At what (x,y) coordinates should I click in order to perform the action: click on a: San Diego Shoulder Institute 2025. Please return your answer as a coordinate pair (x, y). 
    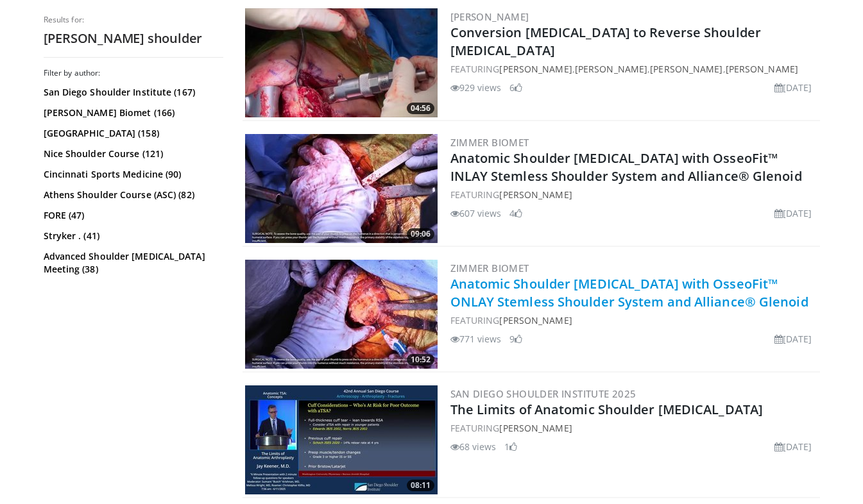
    Looking at the image, I should click on (544, 393).